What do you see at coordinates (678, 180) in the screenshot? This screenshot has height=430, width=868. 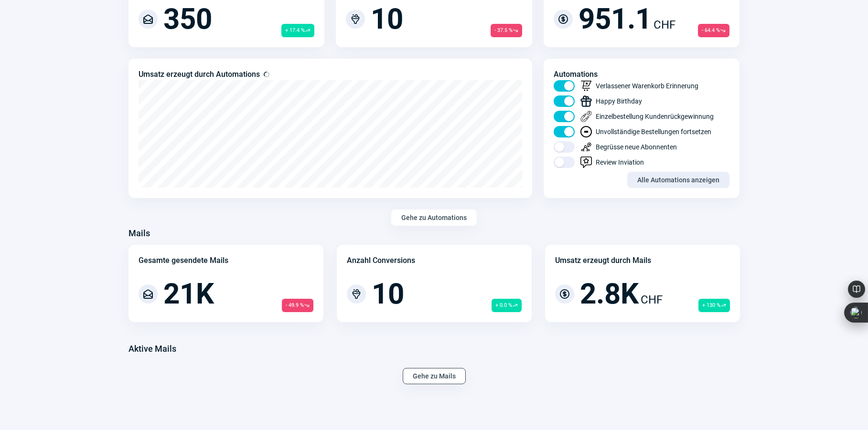 I see `span: Alle Automations anzeigen` at bounding box center [678, 180].